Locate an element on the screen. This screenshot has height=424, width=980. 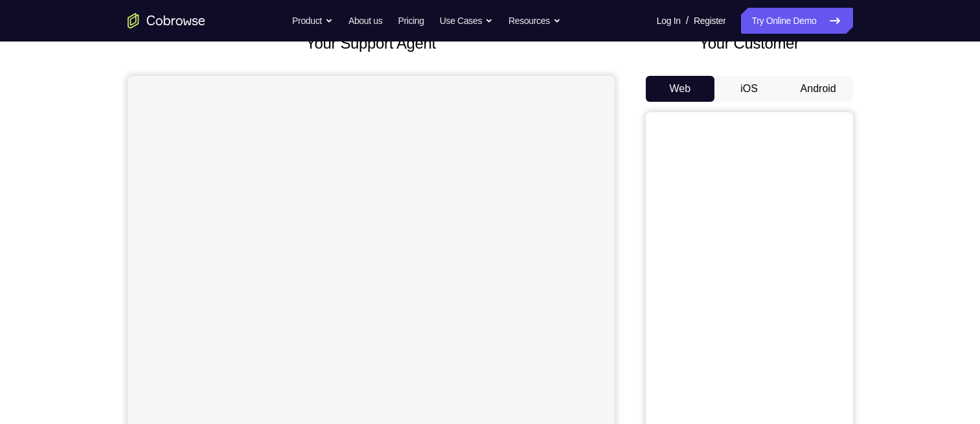
button: iOS is located at coordinates (749, 88).